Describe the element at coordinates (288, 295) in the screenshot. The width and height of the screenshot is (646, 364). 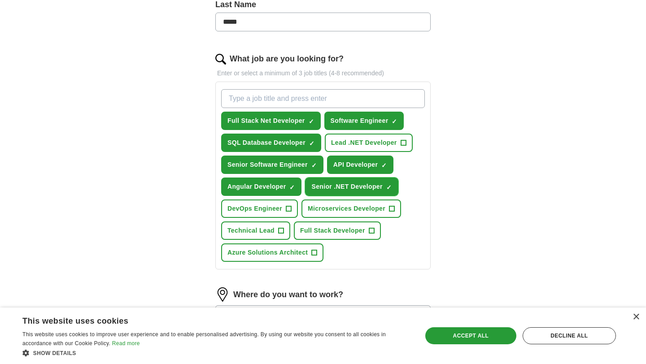
I see `label: Where do you want to work?` at that location.